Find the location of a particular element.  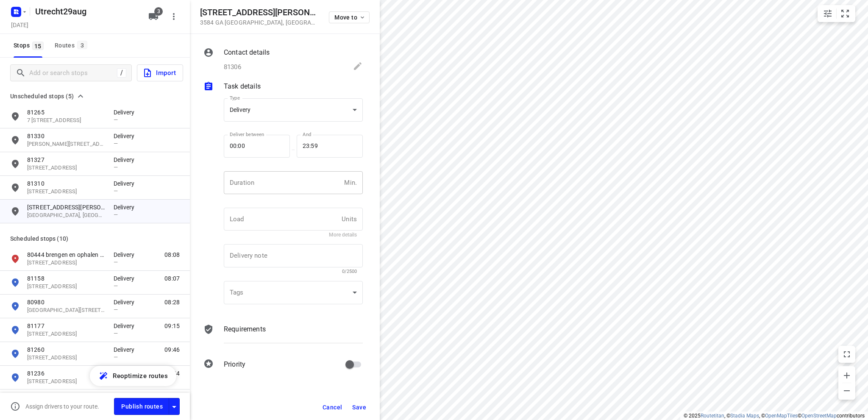

a: OpenStreetMap is located at coordinates (818, 416).